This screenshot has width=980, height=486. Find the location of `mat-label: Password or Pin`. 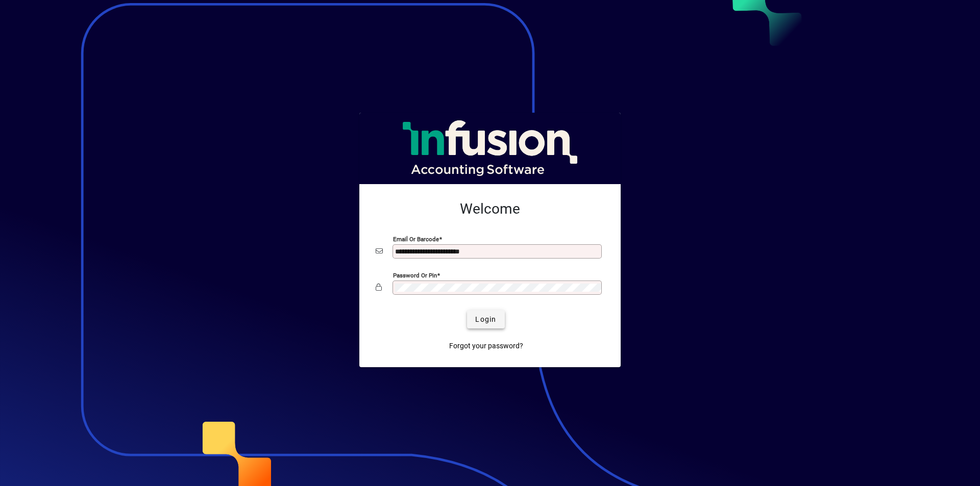

mat-label: Password or Pin is located at coordinates (415, 276).